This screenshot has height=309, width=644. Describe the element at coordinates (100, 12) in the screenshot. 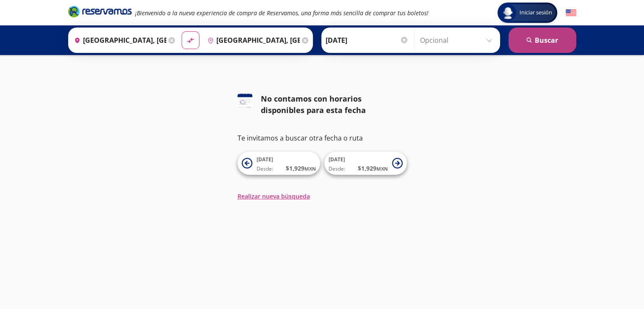

I see `i: Brand Logo` at that location.